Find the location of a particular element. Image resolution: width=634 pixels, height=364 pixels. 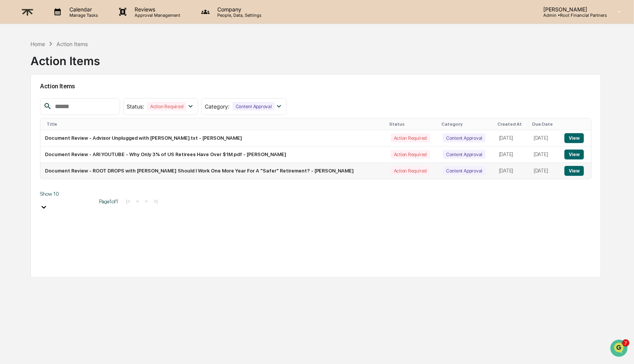

p: People, Data, Settings is located at coordinates (238, 15).